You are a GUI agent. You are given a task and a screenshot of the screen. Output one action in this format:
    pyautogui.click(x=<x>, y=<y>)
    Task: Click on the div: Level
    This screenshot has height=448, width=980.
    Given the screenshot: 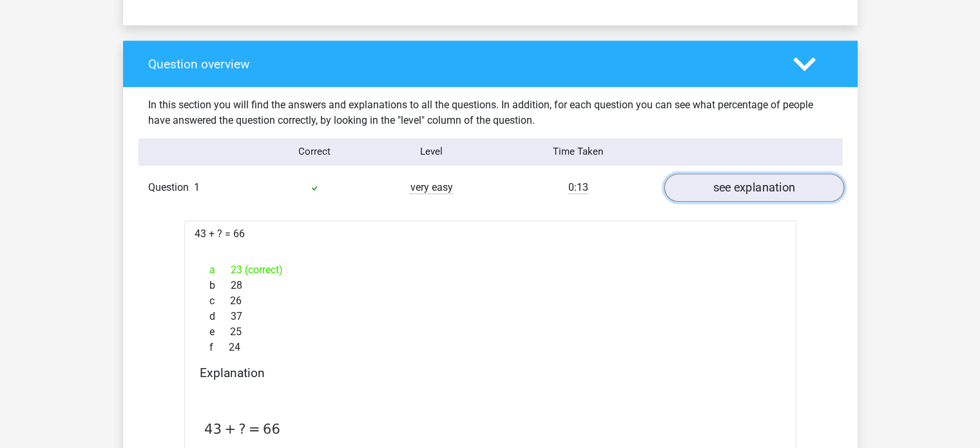 What is the action you would take?
    pyautogui.click(x=432, y=152)
    